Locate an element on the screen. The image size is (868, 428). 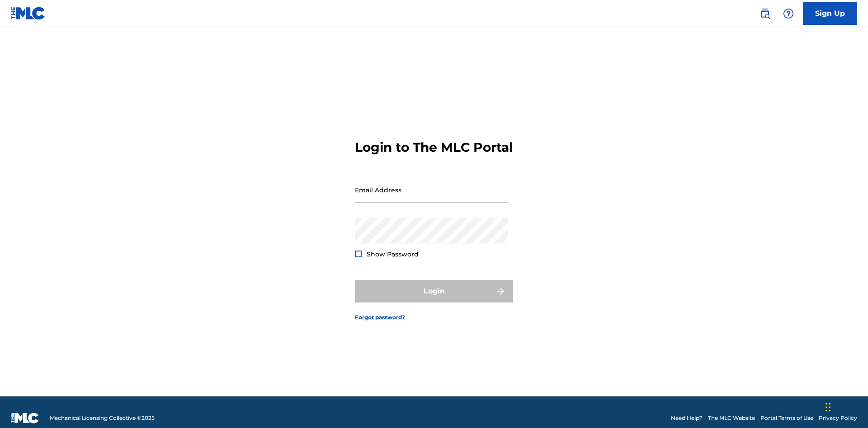
div: Drag is located at coordinates (828, 408).